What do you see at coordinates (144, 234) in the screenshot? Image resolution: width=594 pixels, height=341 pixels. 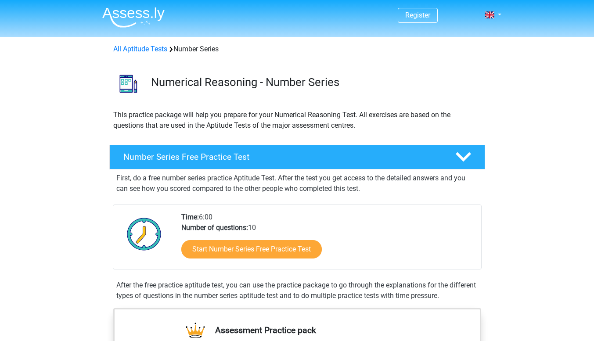 I see `img: Clock` at bounding box center [144, 234].